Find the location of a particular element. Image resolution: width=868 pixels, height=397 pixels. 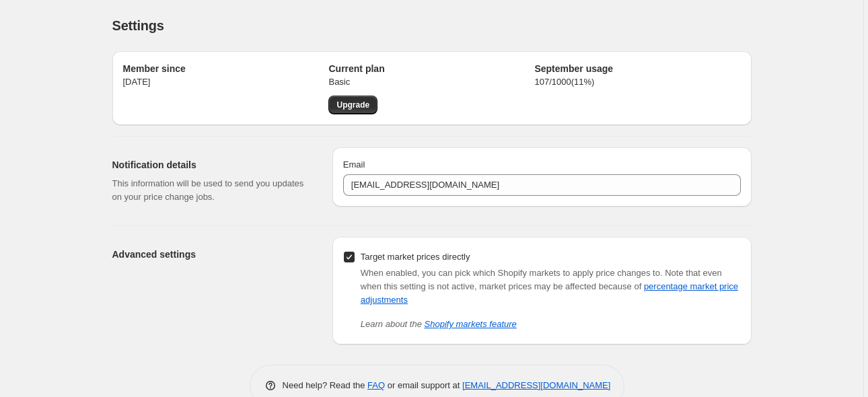

p: This information will be used to send you updates on your price change jobs. is located at coordinates (211, 190).